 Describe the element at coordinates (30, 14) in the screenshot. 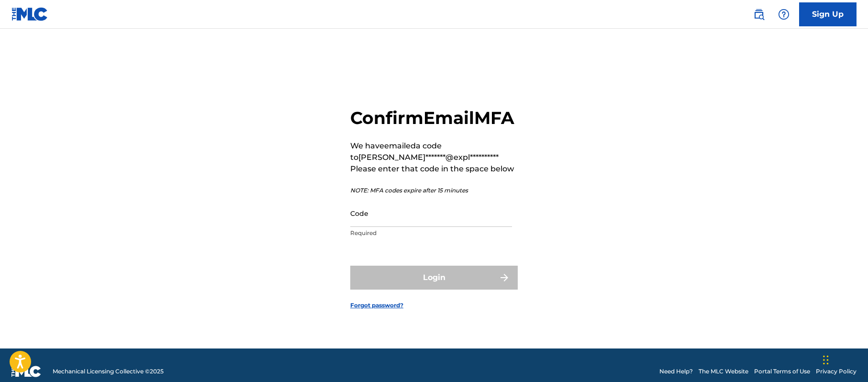

I see `img: MLC Logo` at that location.